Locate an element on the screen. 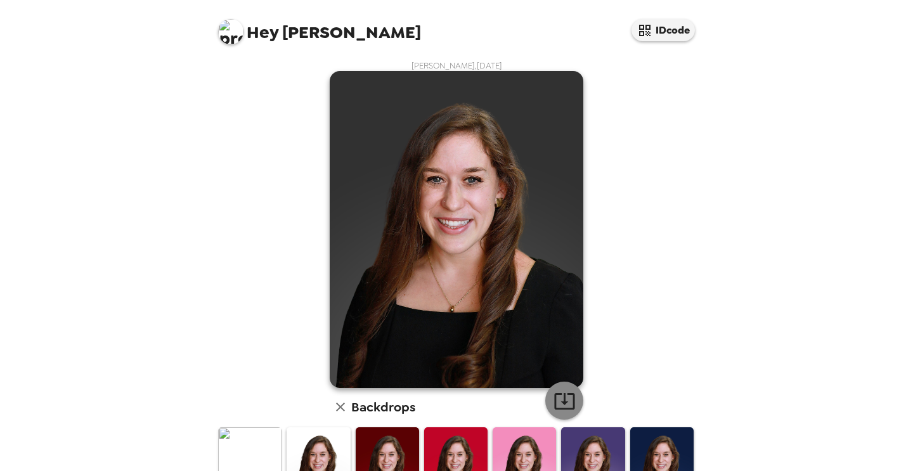 The width and height of the screenshot is (913, 471). img: user is located at coordinates (456, 229).